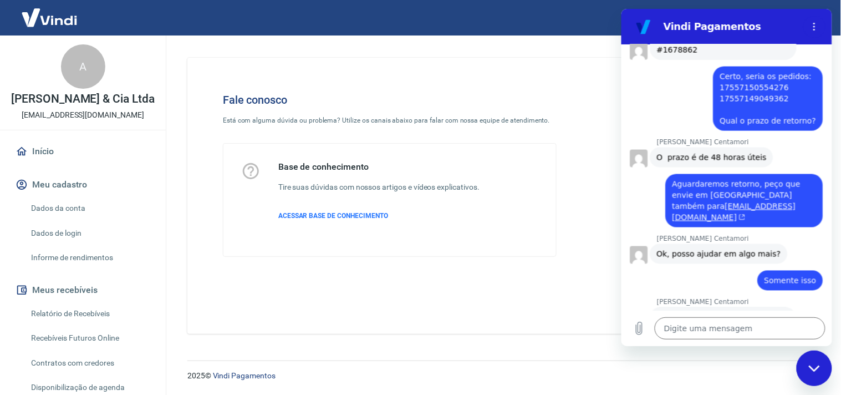  Describe the element at coordinates (379, 187) in the screenshot. I see `h6: Tire suas dúvidas com nossos artigos e vídeos explicativos.` at that location.